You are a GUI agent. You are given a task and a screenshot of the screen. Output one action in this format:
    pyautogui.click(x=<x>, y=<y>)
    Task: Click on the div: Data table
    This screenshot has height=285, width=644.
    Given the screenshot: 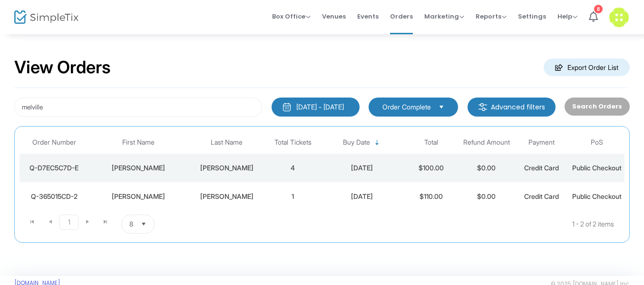 What is the action you would take?
    pyautogui.click(x=322, y=171)
    